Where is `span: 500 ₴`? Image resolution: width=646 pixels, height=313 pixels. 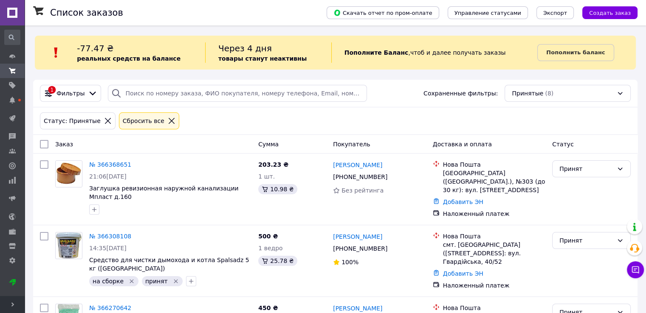 span: 500 ₴ is located at coordinates (268, 237).